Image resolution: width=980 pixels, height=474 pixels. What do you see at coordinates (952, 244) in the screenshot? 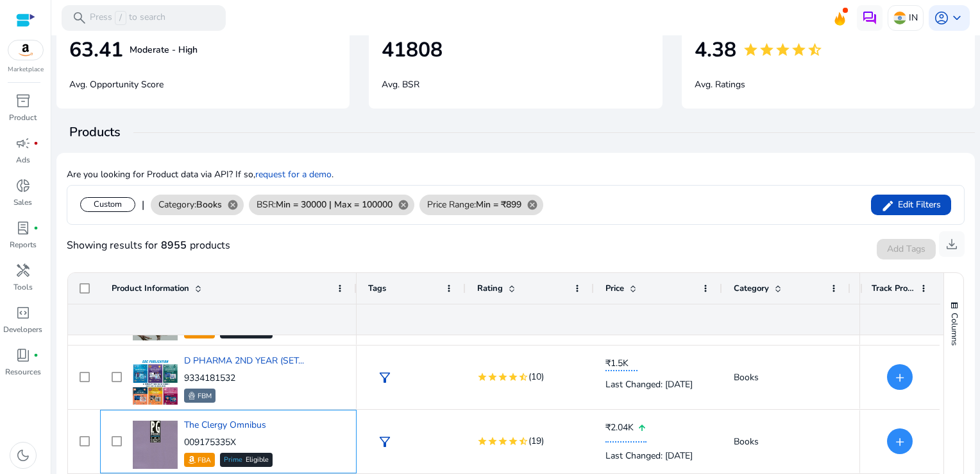
I see `button: download` at bounding box center [952, 244].